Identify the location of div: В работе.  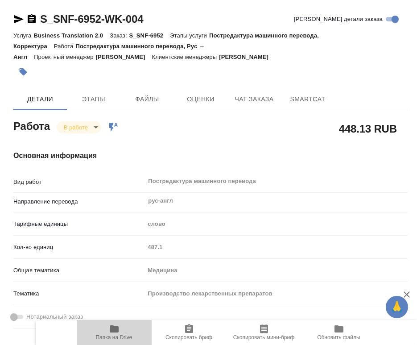
(79, 127).